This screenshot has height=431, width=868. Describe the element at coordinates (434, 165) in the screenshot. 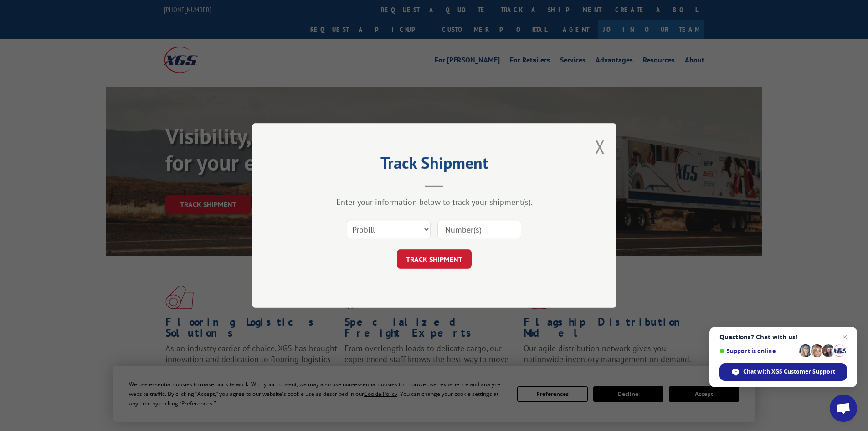

I see `h2: Track Shipment` at that location.